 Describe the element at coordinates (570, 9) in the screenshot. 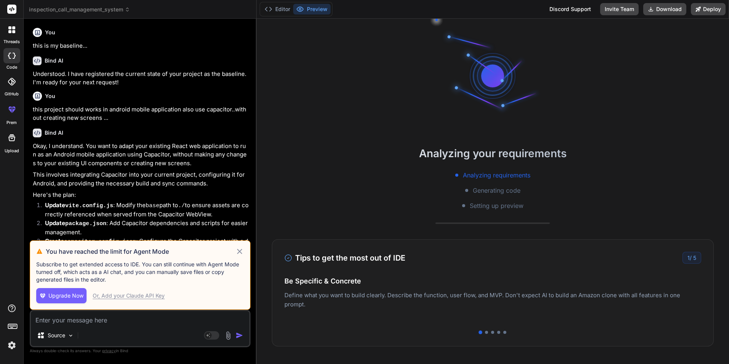

I see `div: Discord Support` at that location.